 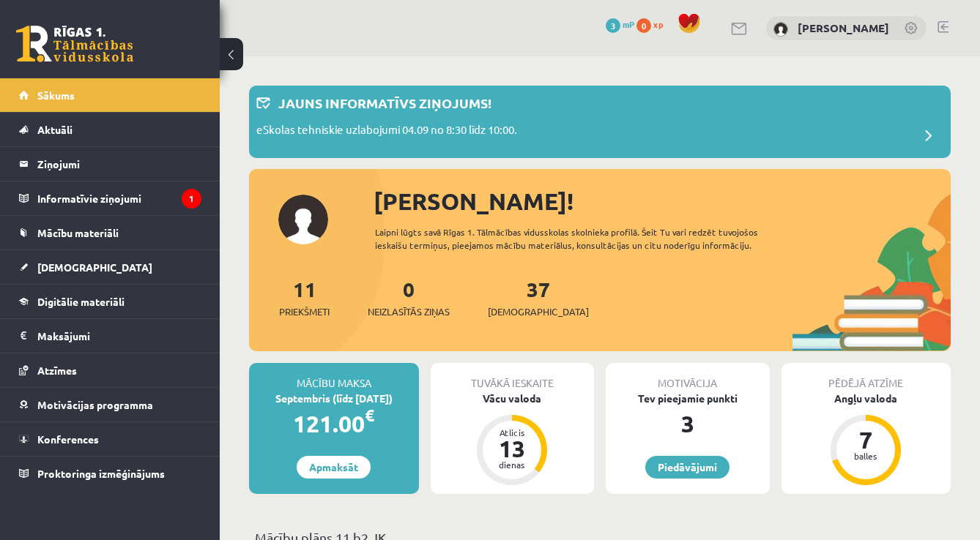 I want to click on div: Pēdējā atzīme, so click(x=866, y=377).